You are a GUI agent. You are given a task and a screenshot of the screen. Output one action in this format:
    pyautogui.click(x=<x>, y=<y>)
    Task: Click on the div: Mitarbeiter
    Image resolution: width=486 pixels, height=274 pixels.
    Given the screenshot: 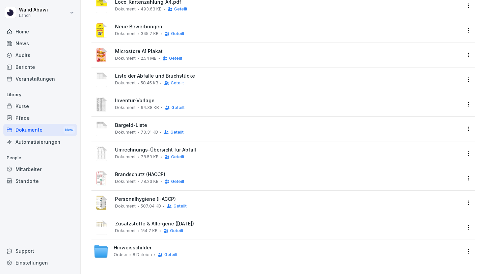 What is the action you would take?
    pyautogui.click(x=40, y=169)
    